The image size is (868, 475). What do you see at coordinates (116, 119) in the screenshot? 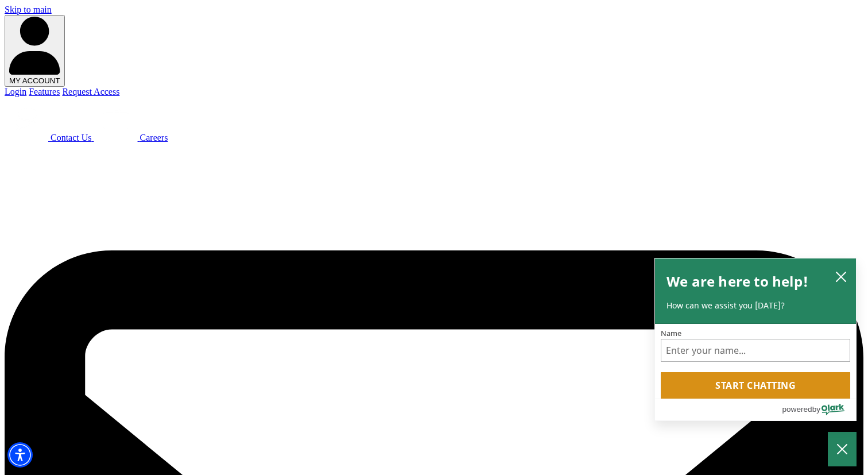
I see `img: Beacon Funding Careers` at bounding box center [116, 119].